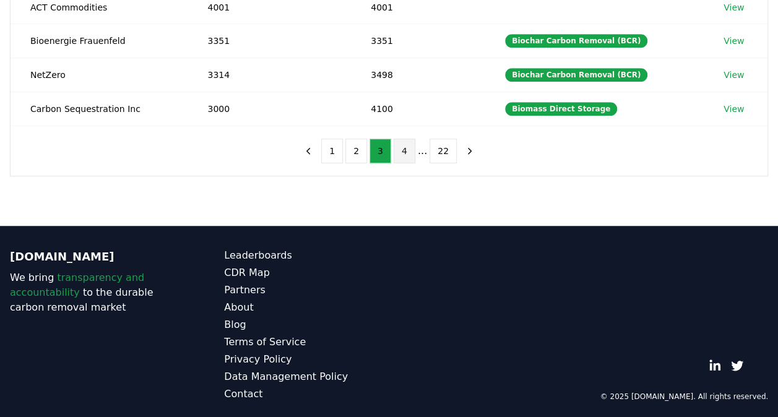  Describe the element at coordinates (560, 109) in the screenshot. I see `div: Biomass Direct Storage` at that location.